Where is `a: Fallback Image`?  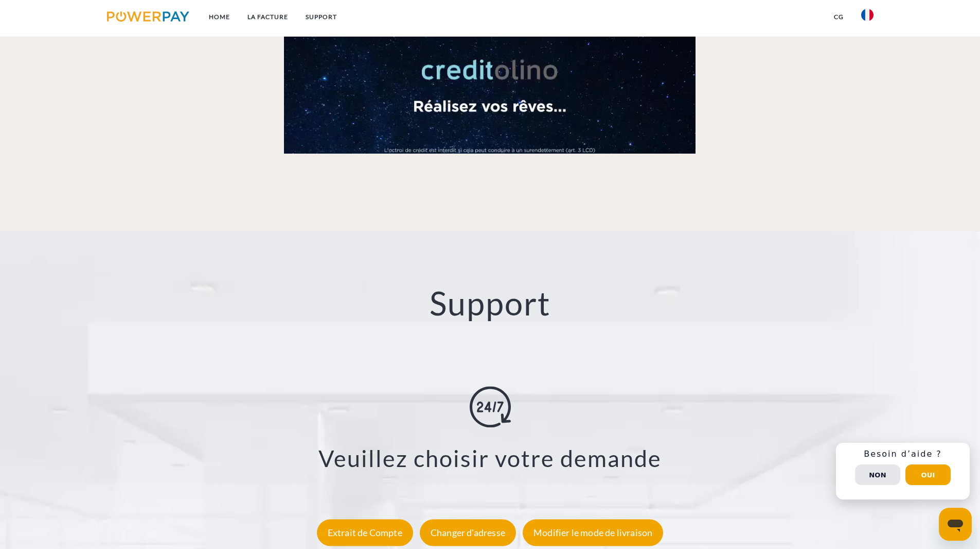 a: Fallback Image is located at coordinates (491, 90).